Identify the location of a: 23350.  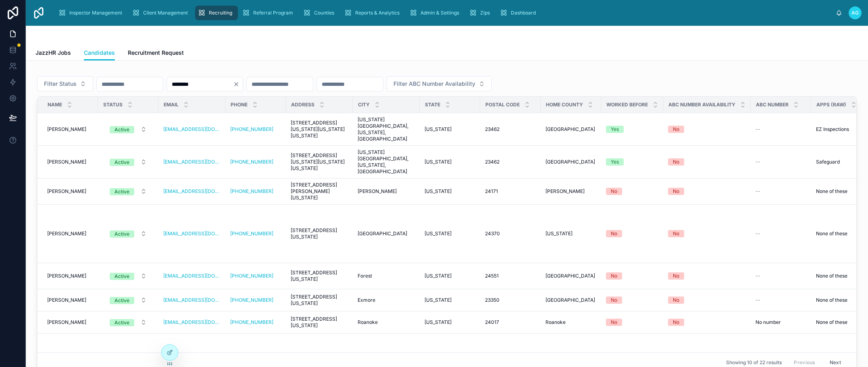
(510, 300).